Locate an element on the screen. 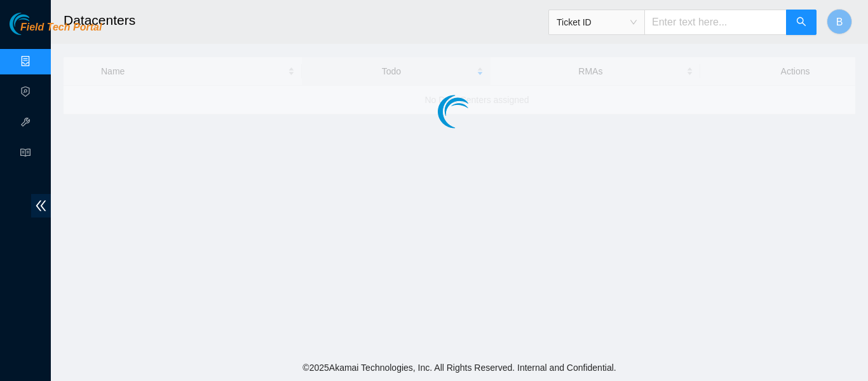 This screenshot has width=868, height=381. button: B is located at coordinates (839, 22).